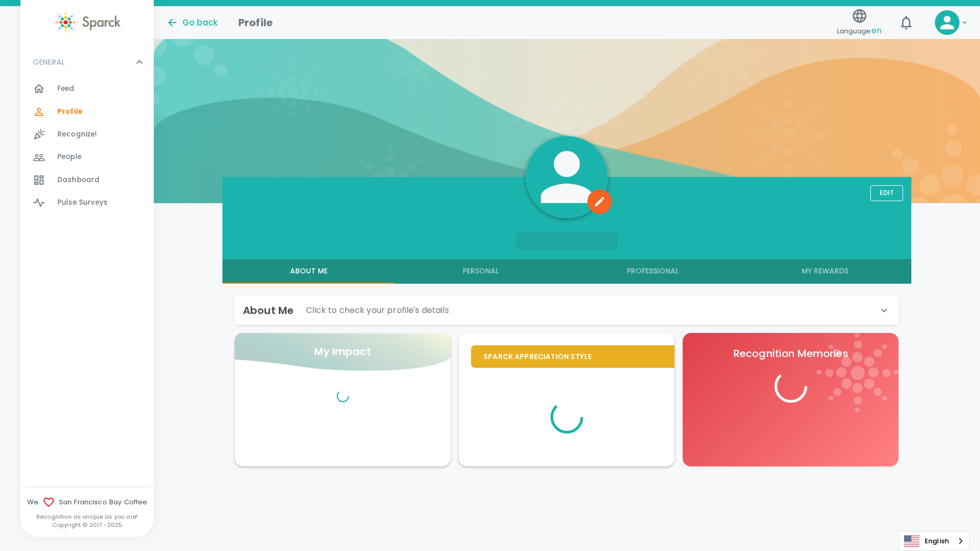 This screenshot has width=980, height=551. Describe the element at coordinates (87, 502) in the screenshot. I see `span: We San Francisco Bay Coffee` at that location.